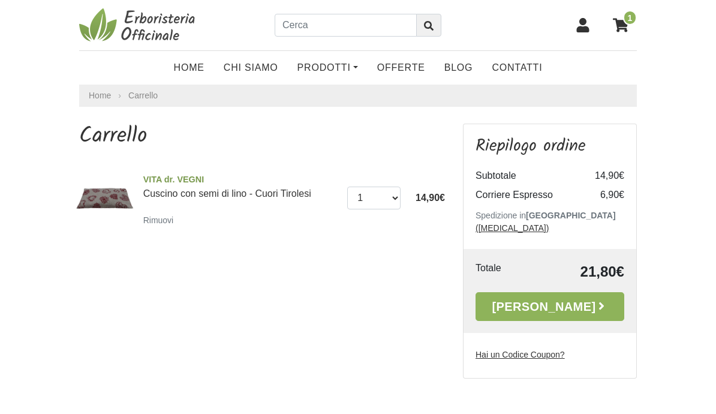  What do you see at coordinates (401, 68) in the screenshot?
I see `a: OFFERTE` at bounding box center [401, 68].